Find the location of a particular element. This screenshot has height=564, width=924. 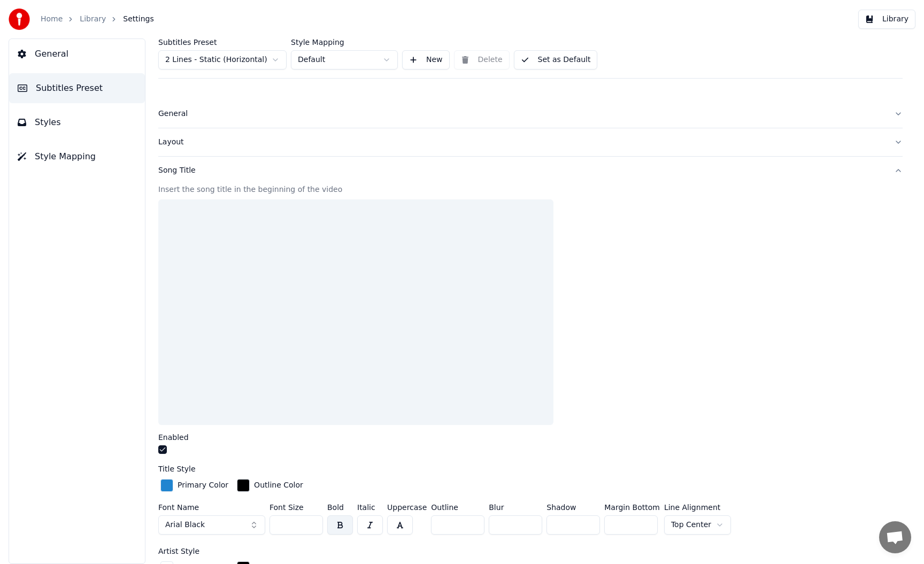

span: General is located at coordinates (51, 54).